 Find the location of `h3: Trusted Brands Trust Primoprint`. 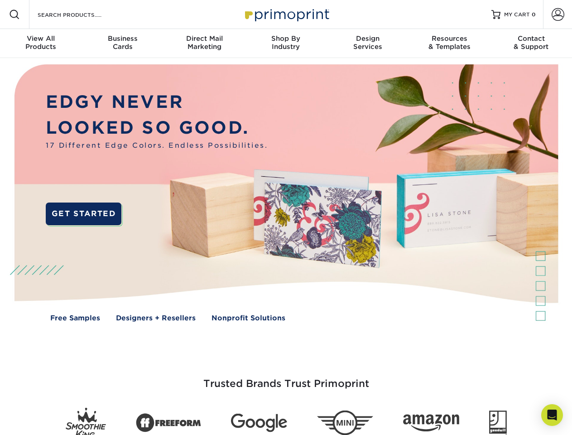

h3: Trusted Brands Trust Primoprint is located at coordinates (286, 378).